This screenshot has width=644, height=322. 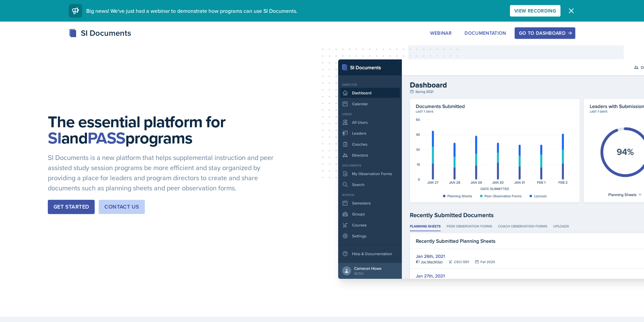 I want to click on span: Big news! We've just had a webinar to demonstrate how programs can use SI Documents., so click(x=192, y=11).